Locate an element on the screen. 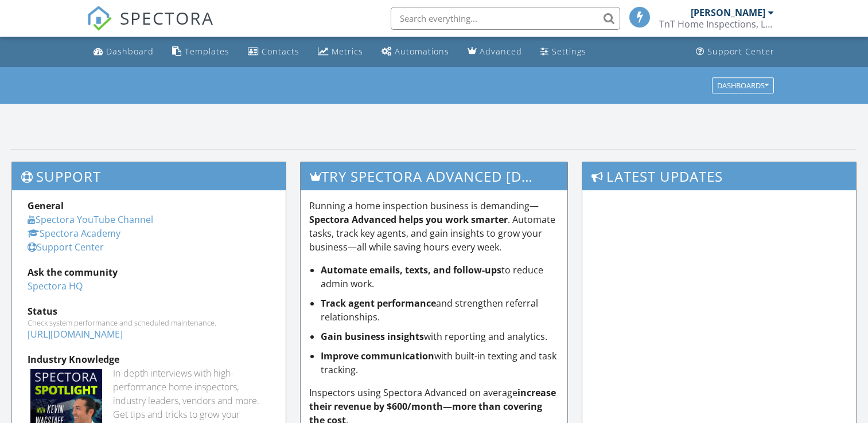 This screenshot has width=868, height=423. input: Search everything... is located at coordinates (505, 19).